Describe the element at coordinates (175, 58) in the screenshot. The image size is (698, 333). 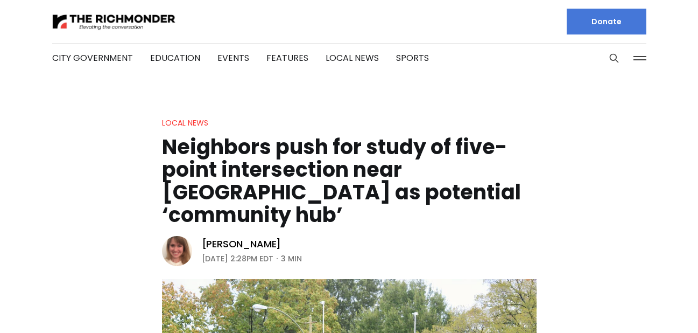
I see `a: Education` at that location.